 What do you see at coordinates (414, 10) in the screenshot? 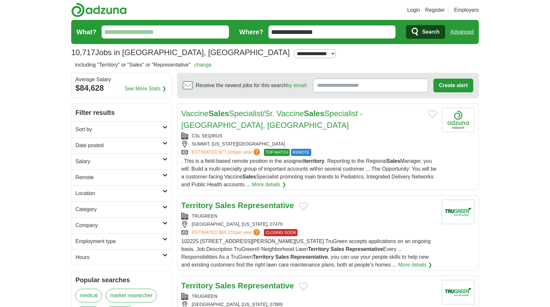
I see `a: Login` at bounding box center [414, 10].